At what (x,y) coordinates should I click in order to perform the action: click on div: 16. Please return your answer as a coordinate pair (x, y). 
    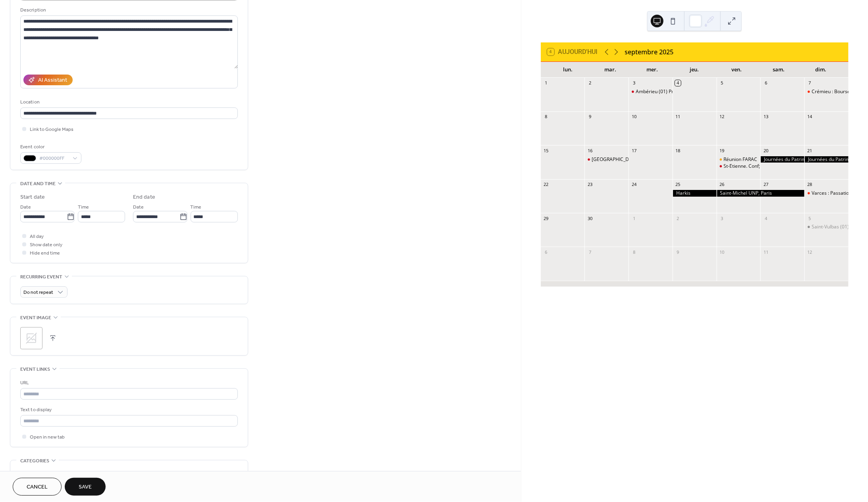
    Looking at the image, I should click on (589, 150).